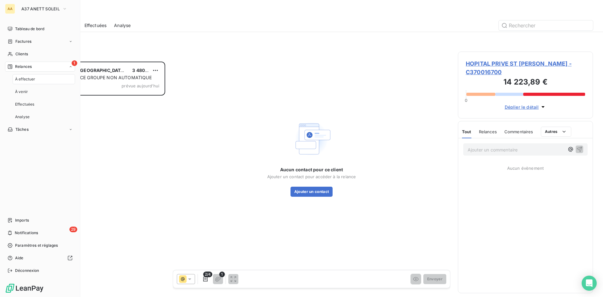 The height and width of the screenshot is (297, 603). What do you see at coordinates (40, 258) in the screenshot?
I see `a: Aide` at bounding box center [40, 258].